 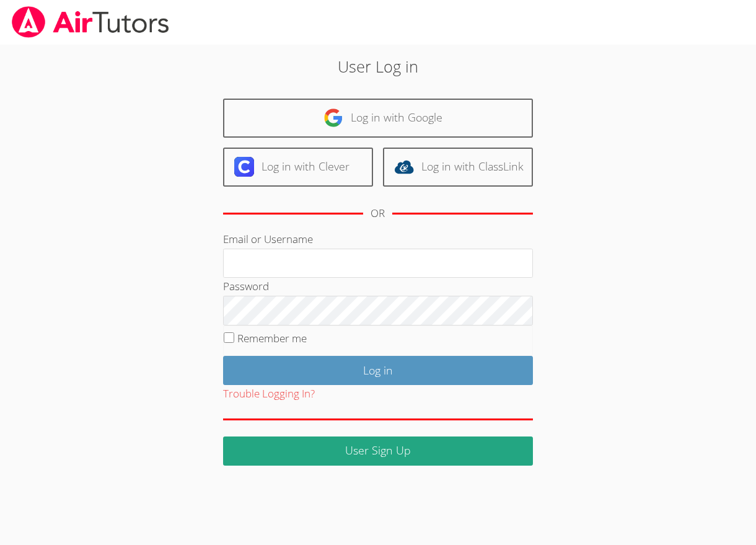 I want to click on button: Trouble Logging In?, so click(x=269, y=393).